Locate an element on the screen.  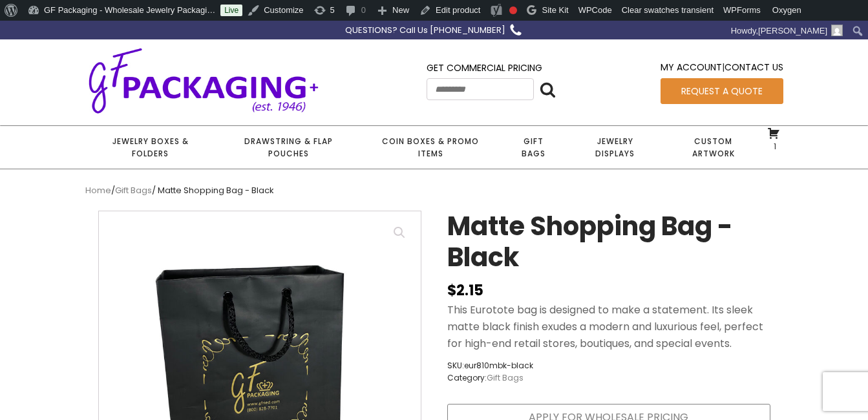
a: Home is located at coordinates (99, 190).